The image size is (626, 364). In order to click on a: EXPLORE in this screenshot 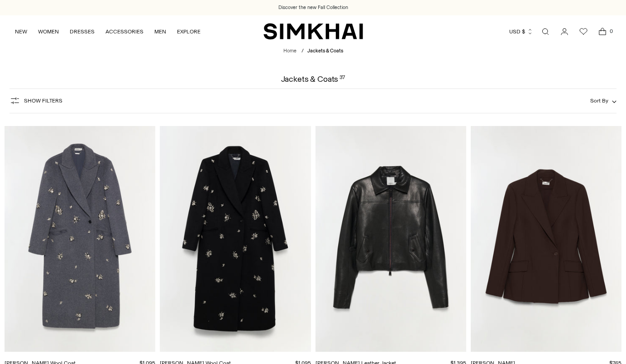, I will do `click(188, 31)`.